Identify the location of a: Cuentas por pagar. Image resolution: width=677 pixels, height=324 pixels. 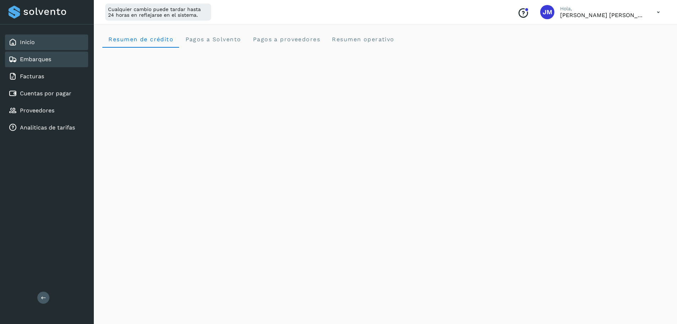
(46, 93).